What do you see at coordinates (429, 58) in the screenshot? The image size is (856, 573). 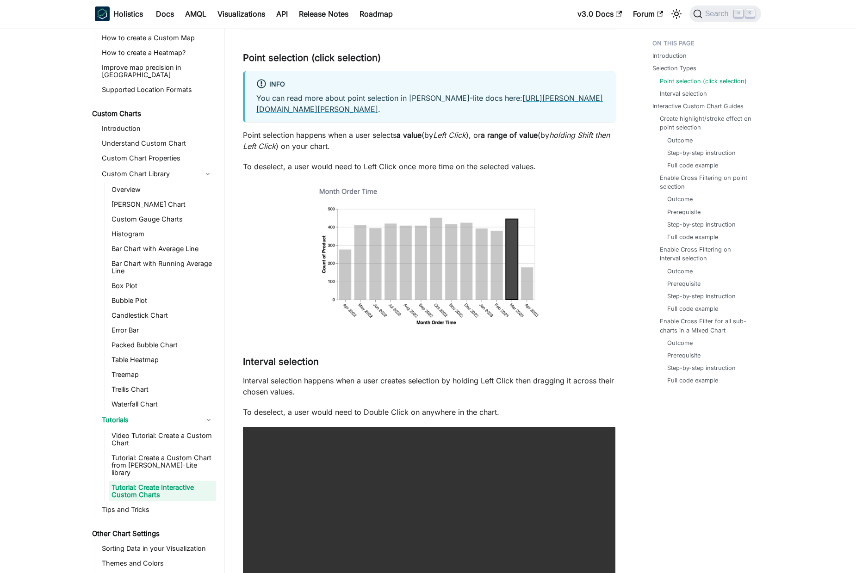 I see `h3: Point selection (click selection)` at bounding box center [429, 58].